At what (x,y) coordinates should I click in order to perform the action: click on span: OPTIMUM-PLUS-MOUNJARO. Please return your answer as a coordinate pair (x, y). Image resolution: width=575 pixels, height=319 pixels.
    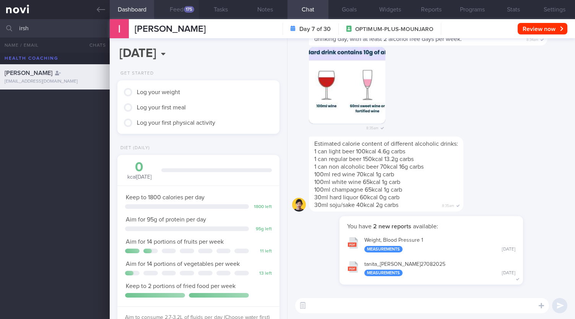
    Looking at the image, I should click on (394, 29).